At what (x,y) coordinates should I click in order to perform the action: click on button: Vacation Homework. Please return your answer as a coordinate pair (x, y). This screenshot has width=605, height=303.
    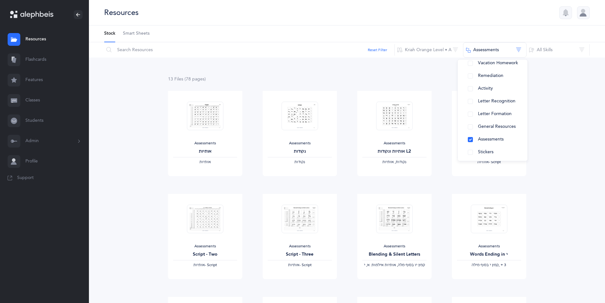
    Looking at the image, I should click on (493, 63).